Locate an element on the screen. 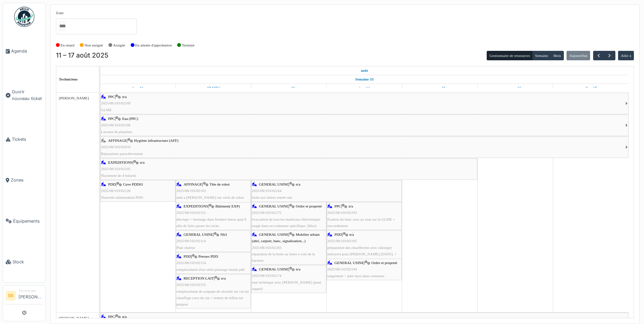 The width and height of the screenshot is (644, 324). button: Suivant is located at coordinates (609, 56).